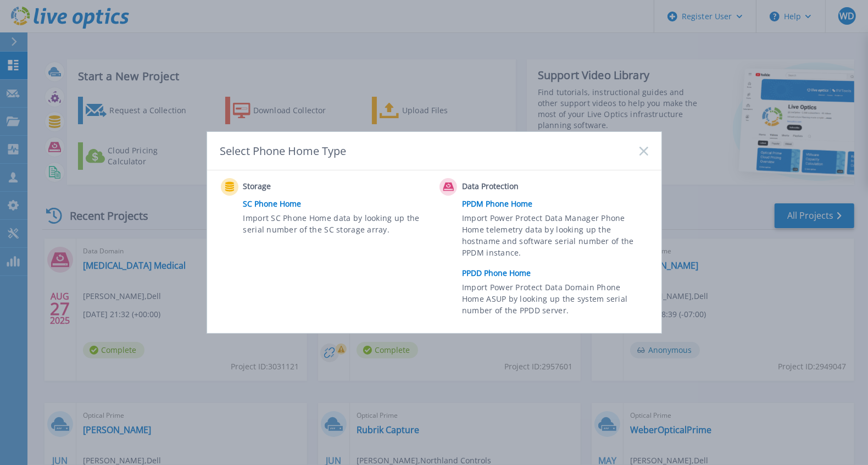 This screenshot has width=868, height=465. What do you see at coordinates (335, 225) in the screenshot?
I see `span: Import SC Phone Home data by looking up the serial number of the SC storage array.` at bounding box center [335, 225].